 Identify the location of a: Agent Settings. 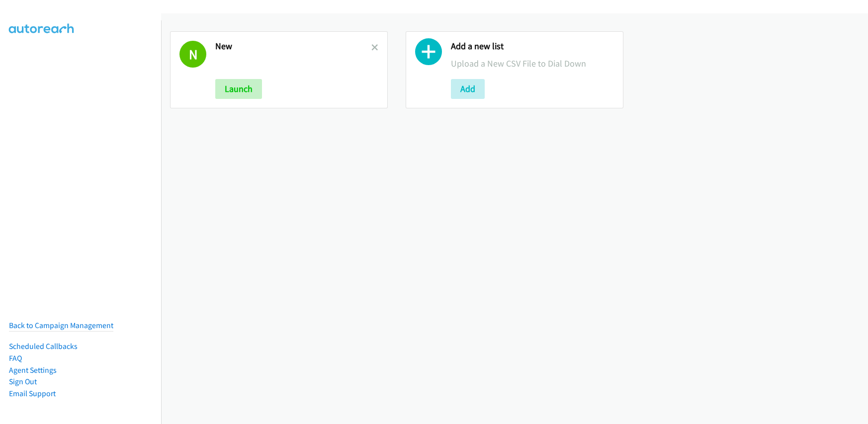
(33, 370).